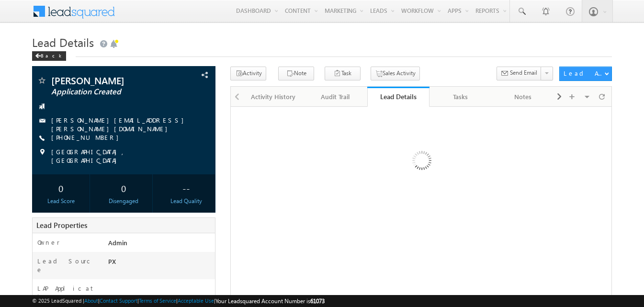 The height and width of the screenshot is (307, 644). Describe the element at coordinates (49, 56) in the screenshot. I see `div: Back` at that location.